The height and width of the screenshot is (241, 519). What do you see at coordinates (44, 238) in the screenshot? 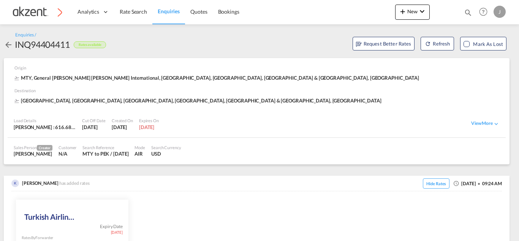
I see `span: Forwarder` at bounding box center [44, 238].